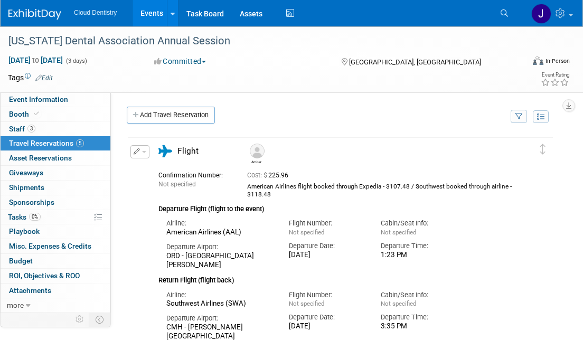  I want to click on span: Tasks, so click(24, 217).